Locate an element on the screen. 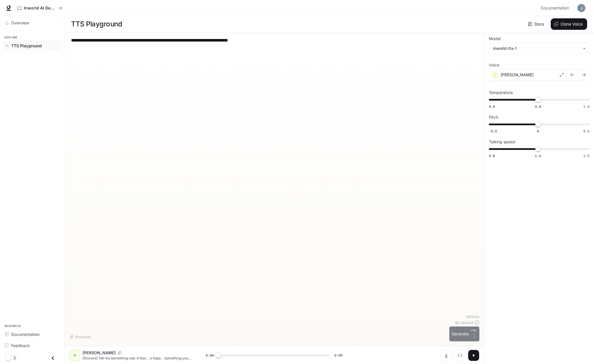 This screenshot has width=594, height=364. button: Clone Voice is located at coordinates (568, 24).